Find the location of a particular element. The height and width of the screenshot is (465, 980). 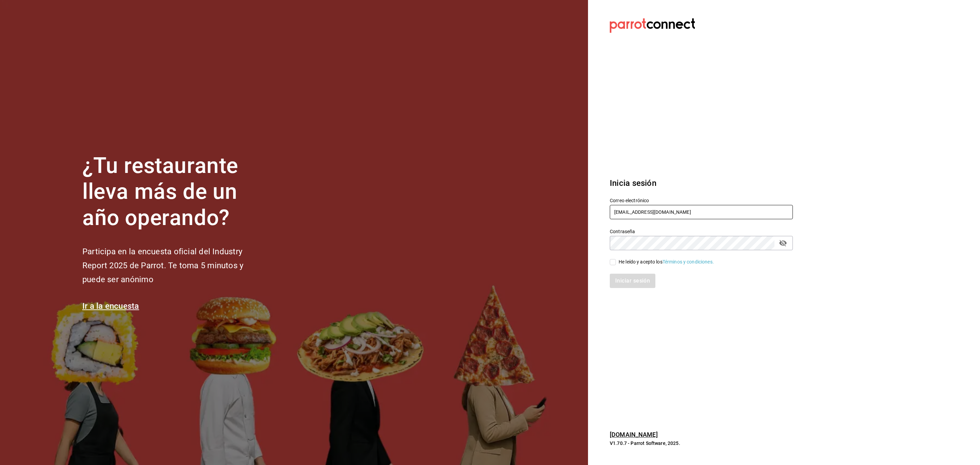

h2: Participa en la encuesta oficial del Industry Report 2025 de Parrot. Te toma 5 minutos y puede se... is located at coordinates (174, 266).